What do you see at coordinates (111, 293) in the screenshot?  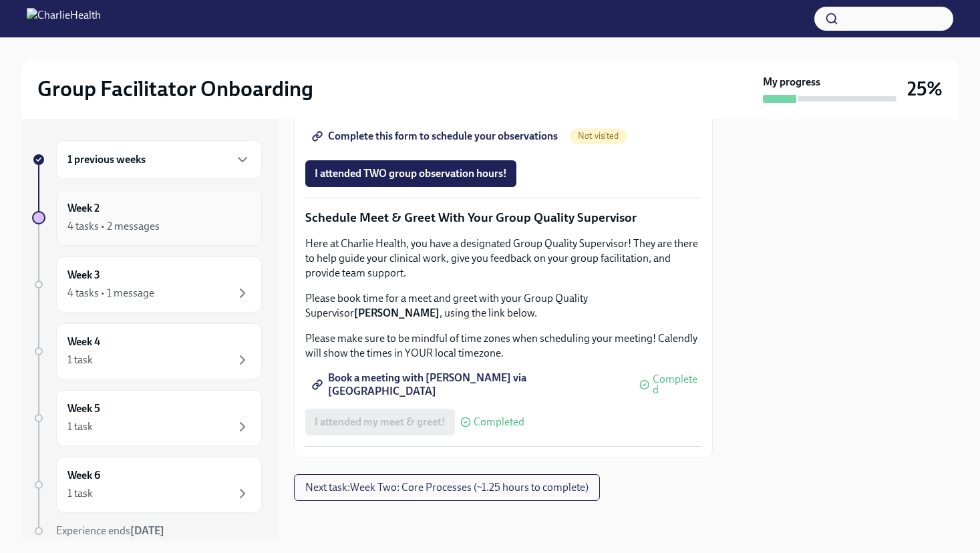 I see `div: 4 tasks • 1 message` at bounding box center [111, 293].